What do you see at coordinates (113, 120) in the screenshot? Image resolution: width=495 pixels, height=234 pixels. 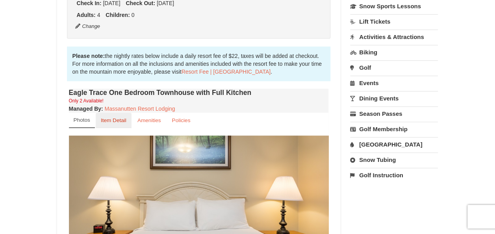 I see `small: Item Detail` at bounding box center [113, 120].